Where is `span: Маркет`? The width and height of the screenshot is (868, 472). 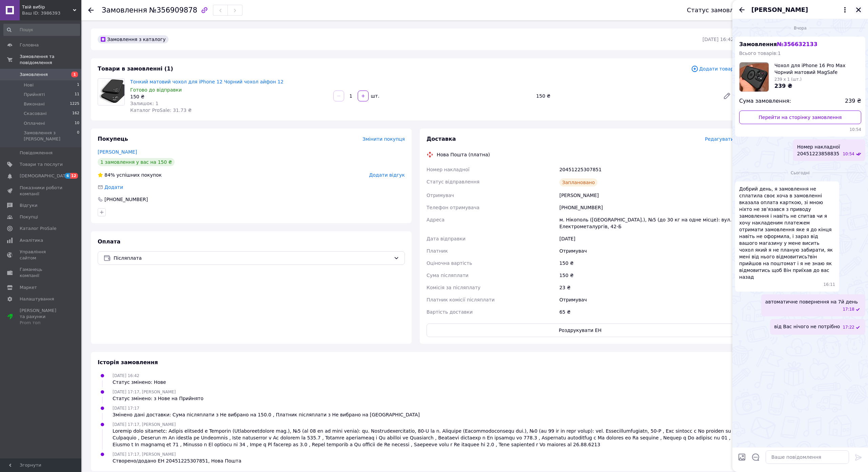 span: Маркет is located at coordinates (28, 288).